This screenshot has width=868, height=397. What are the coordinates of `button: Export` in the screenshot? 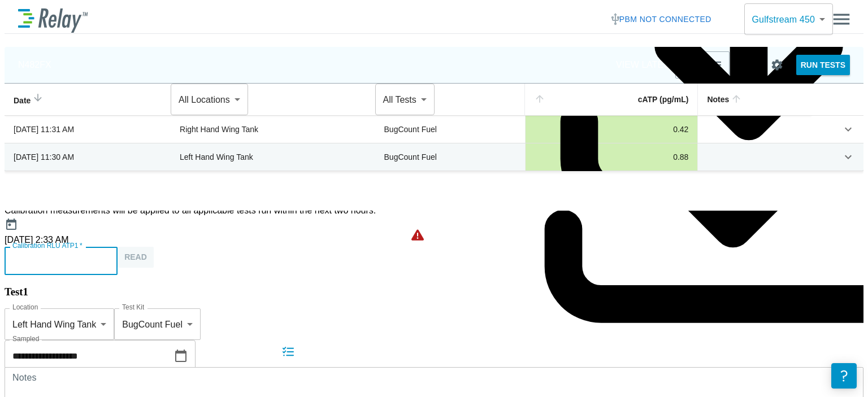 It's located at (749, 65).